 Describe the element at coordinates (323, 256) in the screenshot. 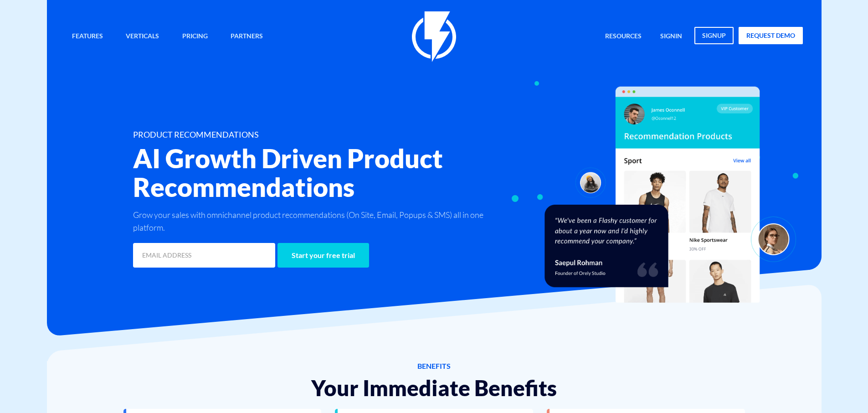

I see `input: Start your free trial` at that location.